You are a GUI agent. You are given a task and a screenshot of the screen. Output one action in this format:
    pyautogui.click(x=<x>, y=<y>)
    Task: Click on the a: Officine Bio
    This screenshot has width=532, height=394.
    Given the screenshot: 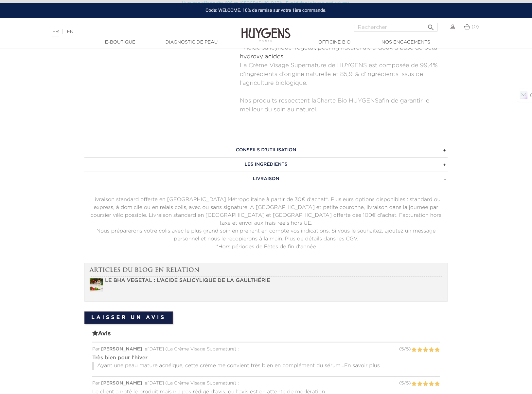 What is the action you would take?
    pyautogui.click(x=334, y=42)
    